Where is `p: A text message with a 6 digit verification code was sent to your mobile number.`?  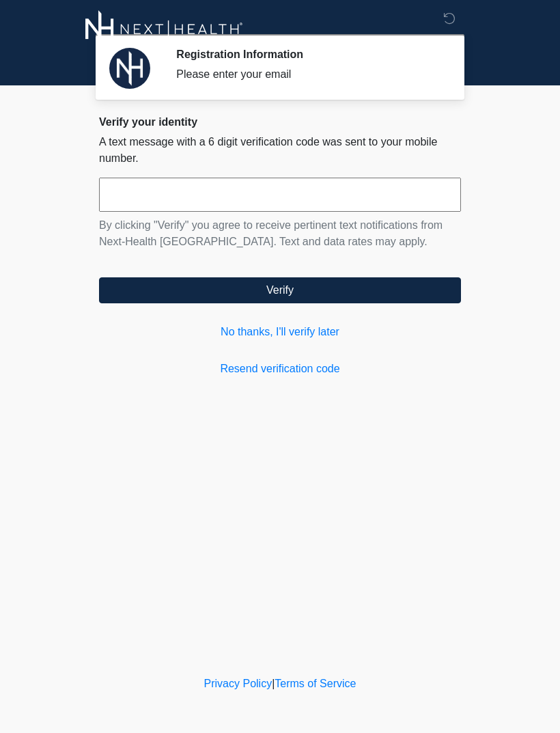 p: A text message with a 6 digit verification code was sent to your mobile number. is located at coordinates (280, 150).